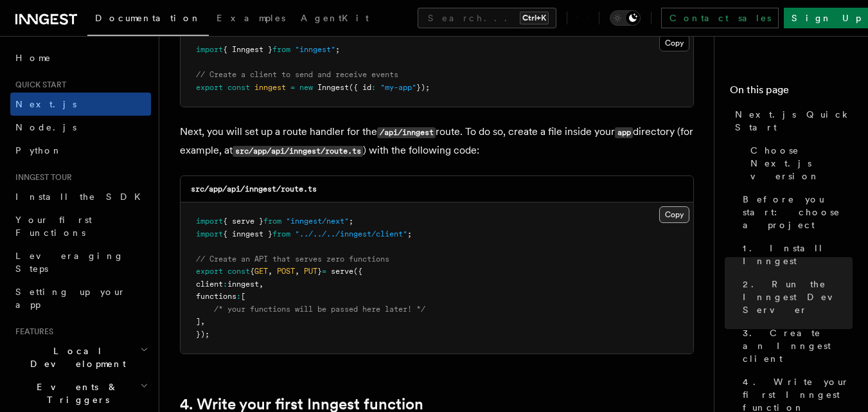  Describe the element at coordinates (351, 234) in the screenshot. I see `span: "../../../inngest/client"` at that location.